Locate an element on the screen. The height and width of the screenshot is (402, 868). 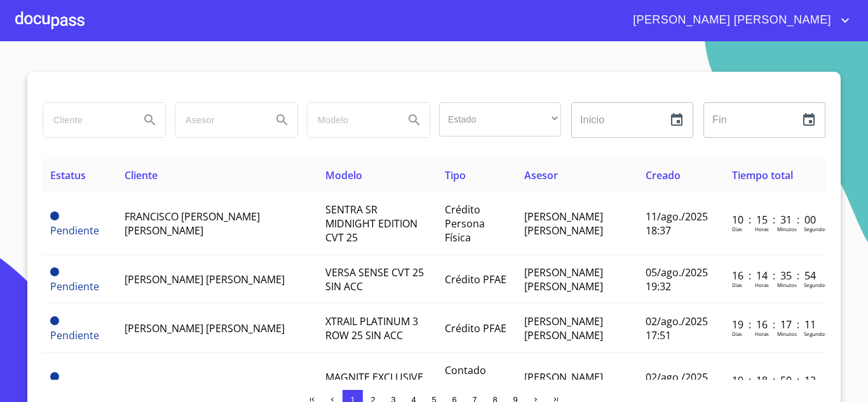
span: VERSA SENSE CVT 25 SIN ACC is located at coordinates (375, 280).